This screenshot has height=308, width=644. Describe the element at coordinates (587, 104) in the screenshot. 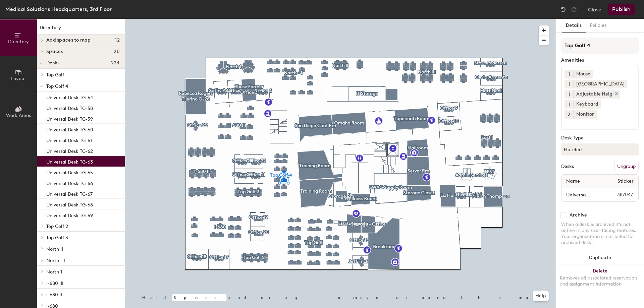

I see `div: Keyboard` at that location.